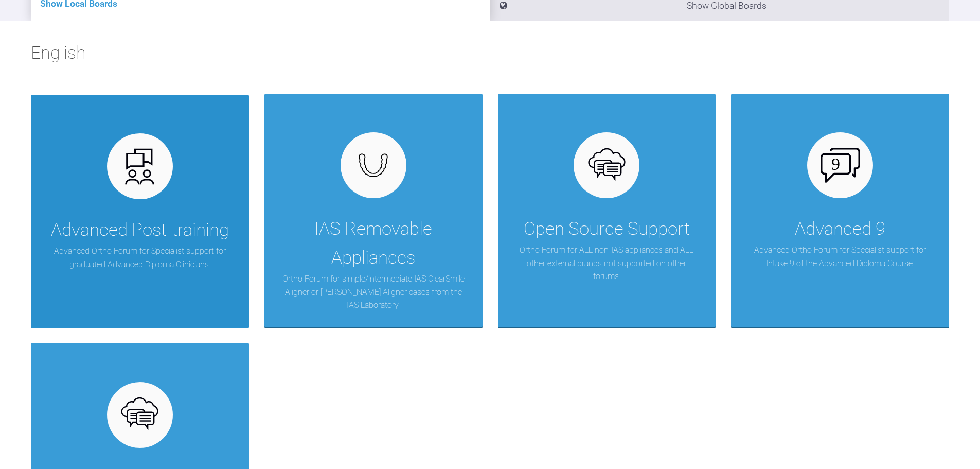 The height and width of the screenshot is (469, 980). I want to click on a: Advanced Post-trainingAdvanced Ortho Forum for Specialist support for graduated Advanced Diploma ..., so click(140, 211).